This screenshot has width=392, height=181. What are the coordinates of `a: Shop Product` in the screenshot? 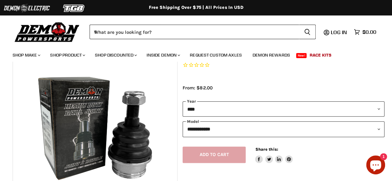 It's located at (67, 55).